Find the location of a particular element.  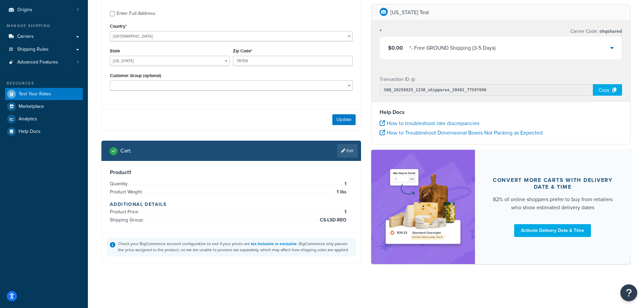

a: Help Docs is located at coordinates (44, 131).